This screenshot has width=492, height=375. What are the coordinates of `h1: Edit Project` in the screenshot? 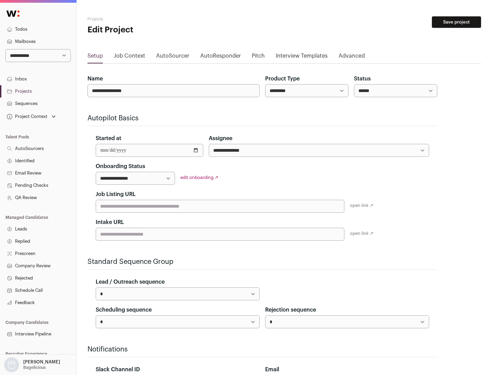 It's located at (153, 30).